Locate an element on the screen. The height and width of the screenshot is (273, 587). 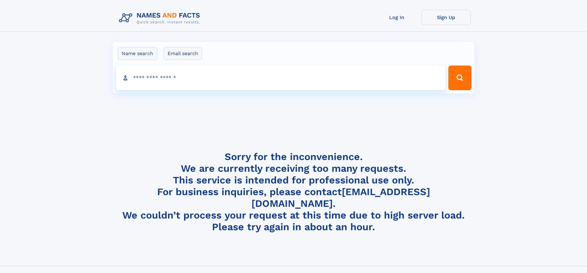
a: Sign Up is located at coordinates (446, 17).